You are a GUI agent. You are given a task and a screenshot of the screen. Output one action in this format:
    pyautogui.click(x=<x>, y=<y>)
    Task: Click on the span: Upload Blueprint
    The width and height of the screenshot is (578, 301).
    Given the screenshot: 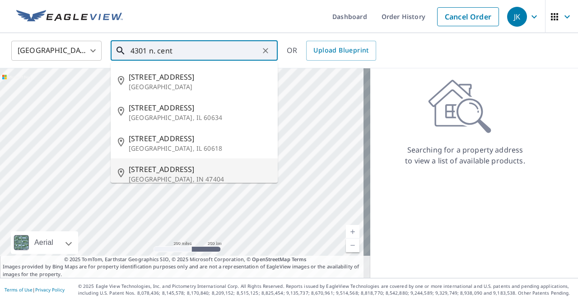 What is the action you would take?
    pyautogui.click(x=341, y=50)
    